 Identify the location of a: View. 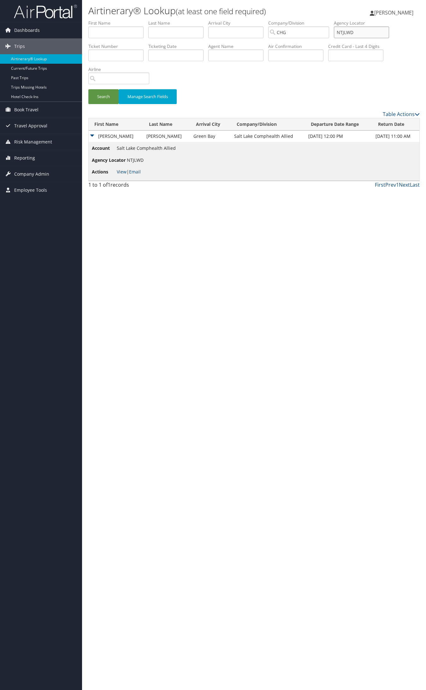
(121, 172).